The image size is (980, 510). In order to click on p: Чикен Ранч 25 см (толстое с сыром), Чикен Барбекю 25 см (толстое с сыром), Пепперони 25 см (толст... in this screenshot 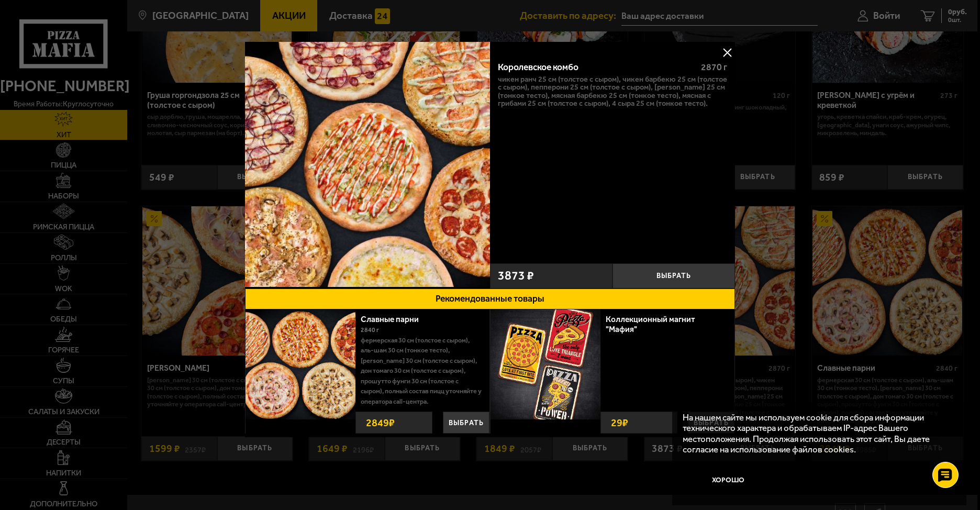, I will do `click(612, 92)`.